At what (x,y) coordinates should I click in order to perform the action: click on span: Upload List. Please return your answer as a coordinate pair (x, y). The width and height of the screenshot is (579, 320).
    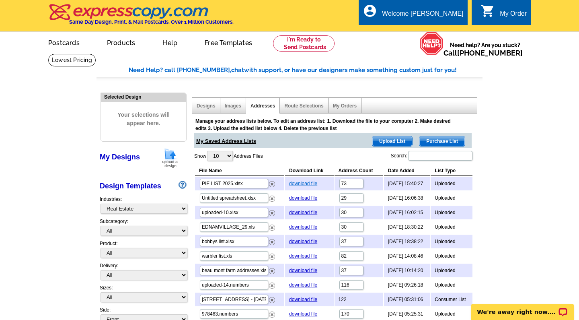
    Looking at the image, I should click on (392, 141).